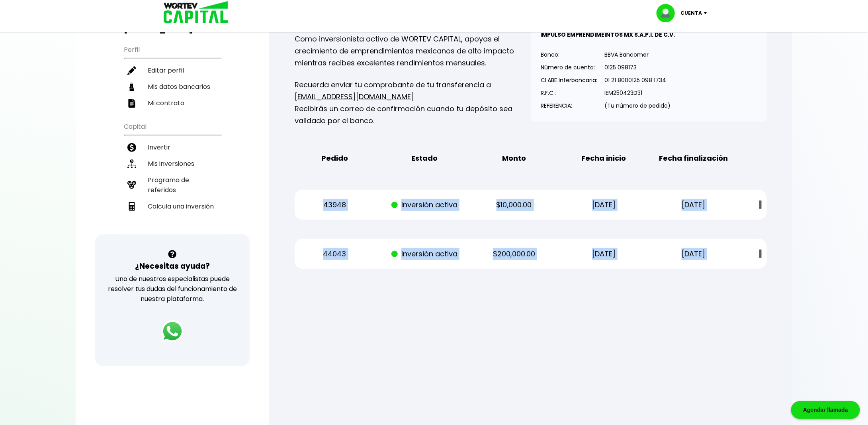 This screenshot has width=868, height=425. What do you see at coordinates (638, 80) in the screenshot?
I see `p: 01 21 8000125 098 1734` at bounding box center [638, 80].